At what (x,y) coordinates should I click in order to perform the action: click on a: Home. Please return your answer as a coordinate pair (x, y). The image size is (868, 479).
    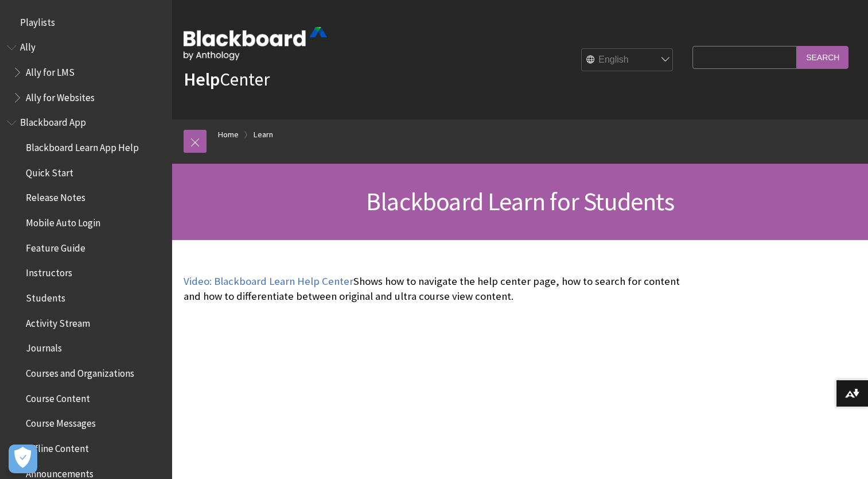
    Looking at the image, I should click on (229, 134).